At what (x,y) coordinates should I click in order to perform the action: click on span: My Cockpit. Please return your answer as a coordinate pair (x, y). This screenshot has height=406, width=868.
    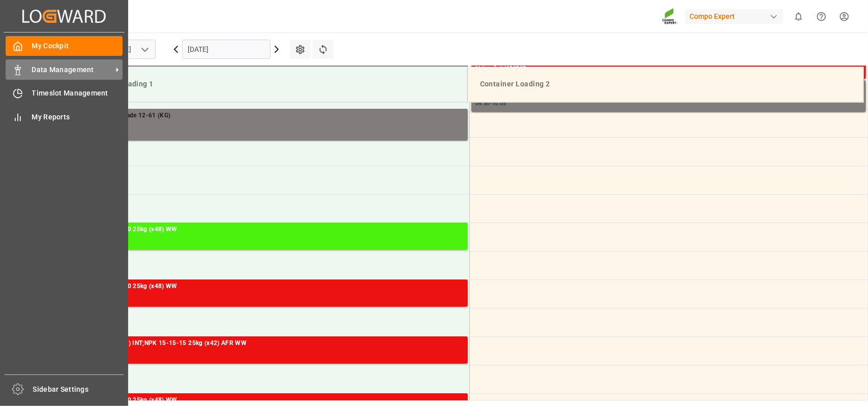
    Looking at the image, I should click on (77, 46).